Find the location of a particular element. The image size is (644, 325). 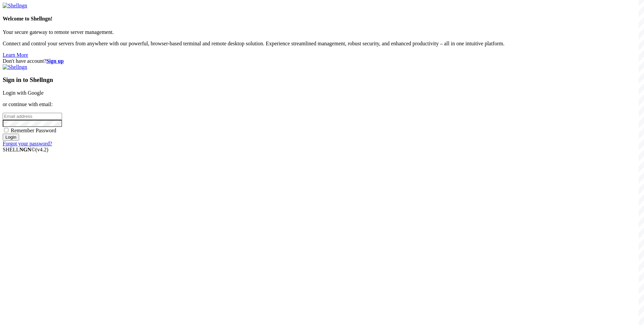

input: Login is located at coordinates (11, 137).